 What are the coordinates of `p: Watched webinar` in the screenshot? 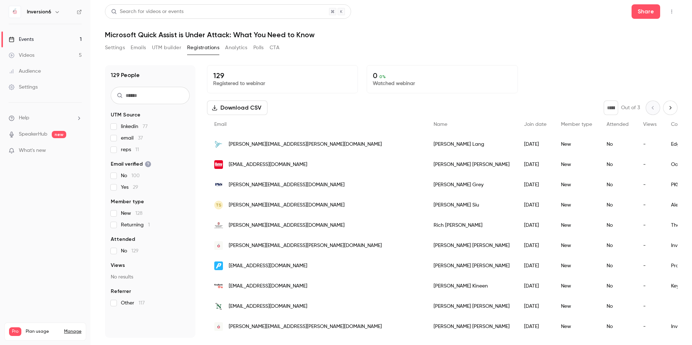 It's located at (442, 84).